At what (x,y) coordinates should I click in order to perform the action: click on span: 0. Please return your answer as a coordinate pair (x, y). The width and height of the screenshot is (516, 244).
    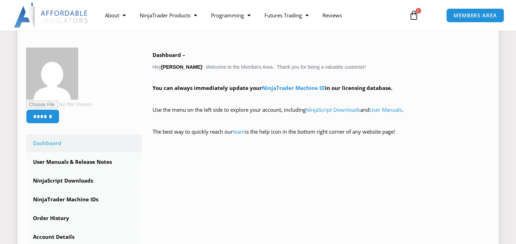
    Looking at the image, I should click on (419, 11).